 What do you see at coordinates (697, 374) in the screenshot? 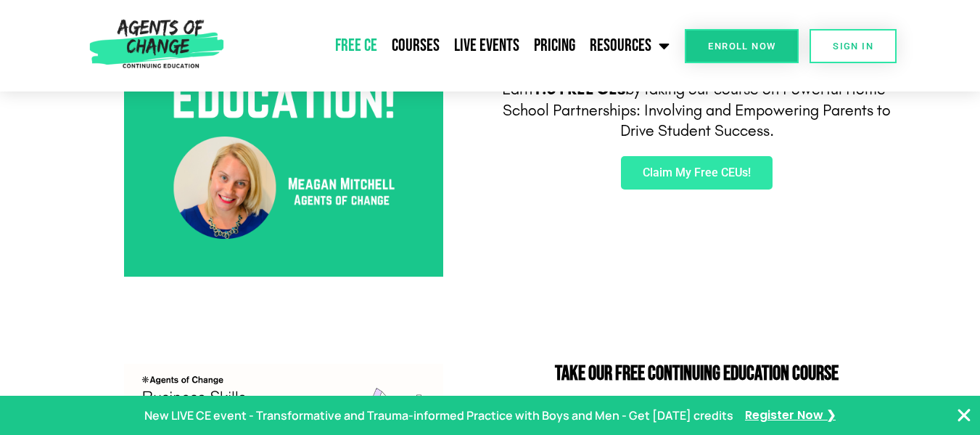
I see `h2: Take Our FREE Continuing Education Course` at bounding box center [697, 374].